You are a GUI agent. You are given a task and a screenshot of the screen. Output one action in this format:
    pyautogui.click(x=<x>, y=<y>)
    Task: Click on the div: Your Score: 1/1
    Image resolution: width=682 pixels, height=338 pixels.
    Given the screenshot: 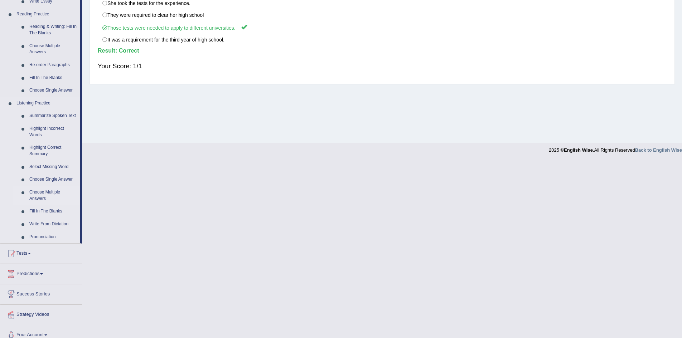 What is the action you would take?
    pyautogui.click(x=382, y=66)
    